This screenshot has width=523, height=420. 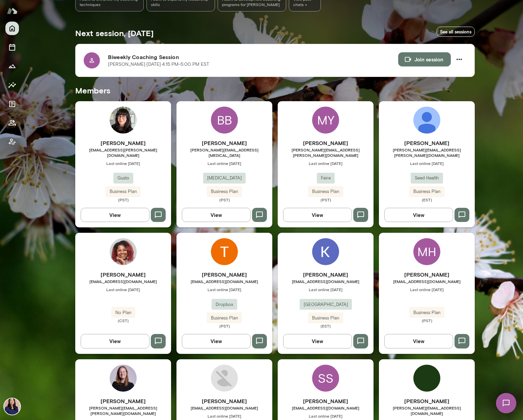 What do you see at coordinates (427, 251) in the screenshot?
I see `div: MH` at bounding box center [427, 251].